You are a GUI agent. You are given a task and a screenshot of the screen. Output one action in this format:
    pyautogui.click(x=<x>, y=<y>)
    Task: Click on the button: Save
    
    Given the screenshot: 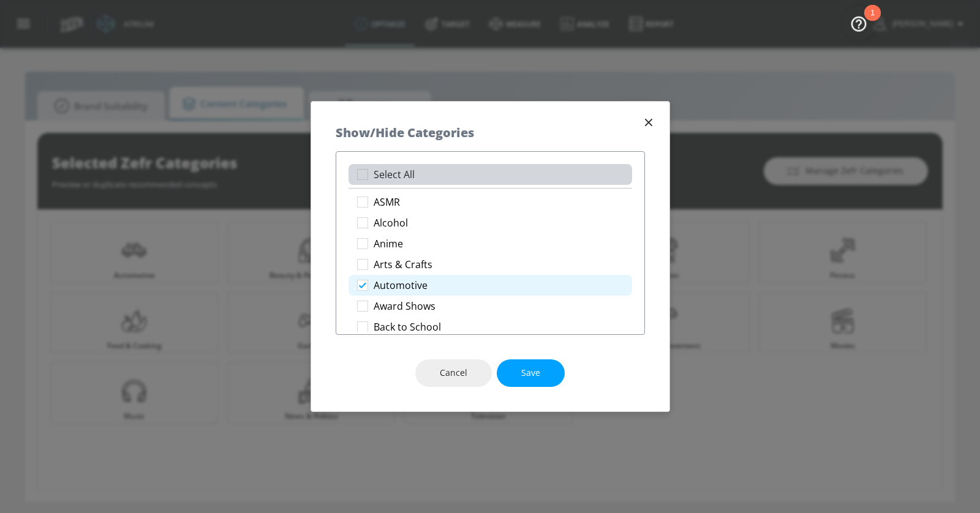 What is the action you would take?
    pyautogui.click(x=531, y=373)
    